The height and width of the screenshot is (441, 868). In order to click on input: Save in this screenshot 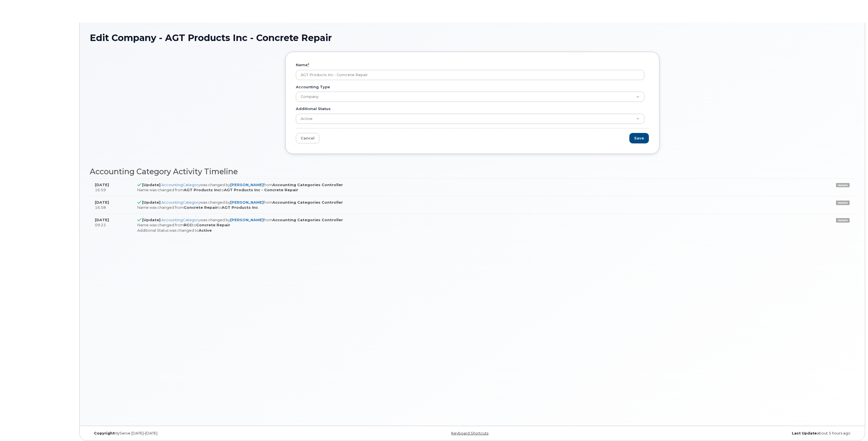, I will do `click(639, 138)`.